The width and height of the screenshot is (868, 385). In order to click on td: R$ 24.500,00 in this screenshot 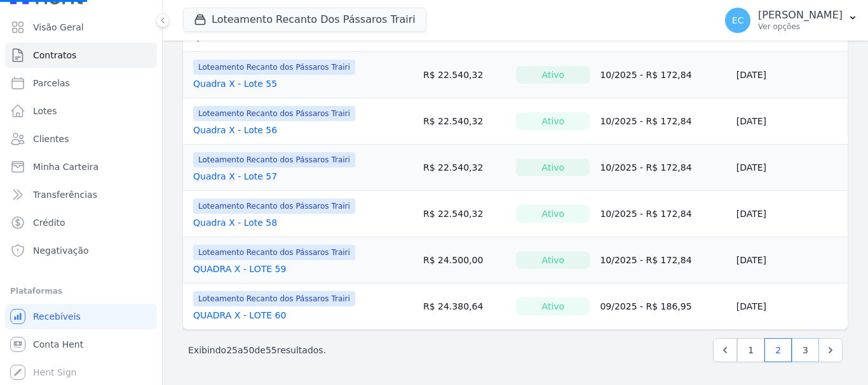, I will do `click(464, 260)`.